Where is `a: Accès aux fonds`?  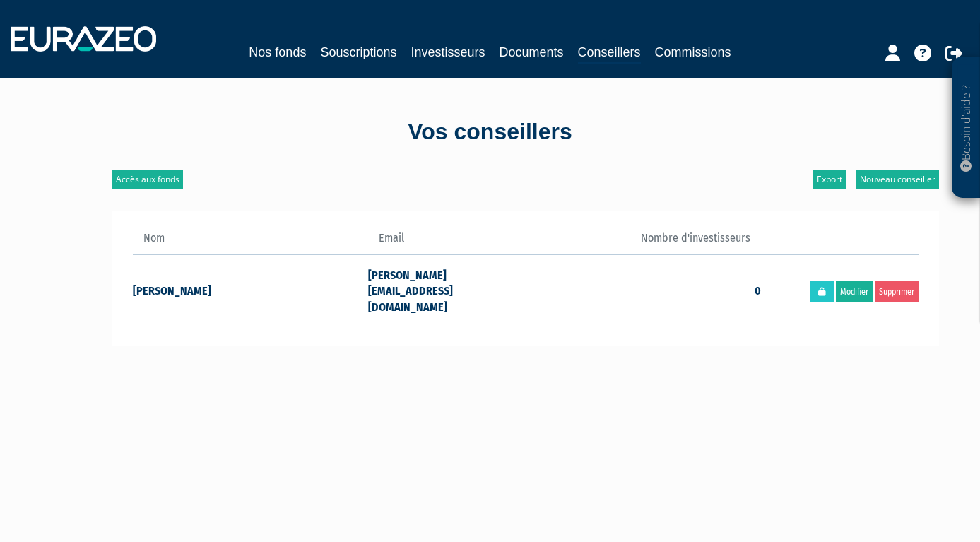
a: Accès aux fonds is located at coordinates (148, 180).